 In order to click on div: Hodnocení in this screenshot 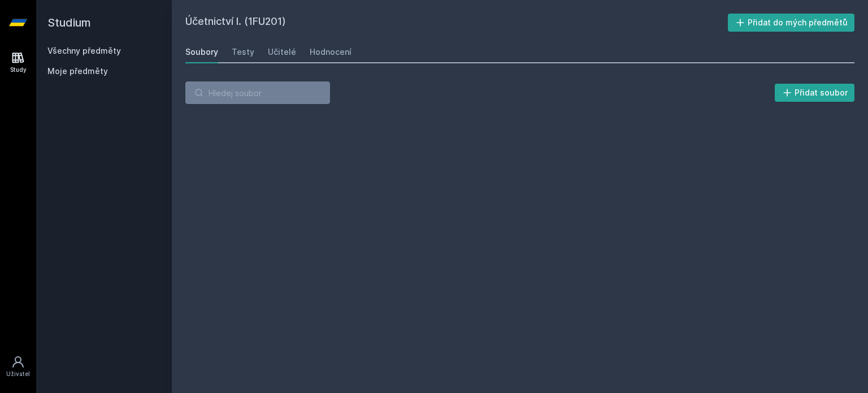, I will do `click(330, 52)`.